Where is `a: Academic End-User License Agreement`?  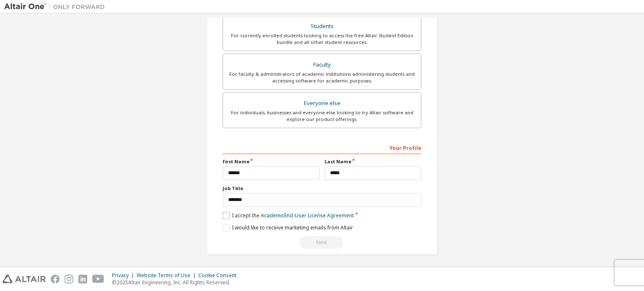 a: Academic End-User License Agreement is located at coordinates (307, 215).